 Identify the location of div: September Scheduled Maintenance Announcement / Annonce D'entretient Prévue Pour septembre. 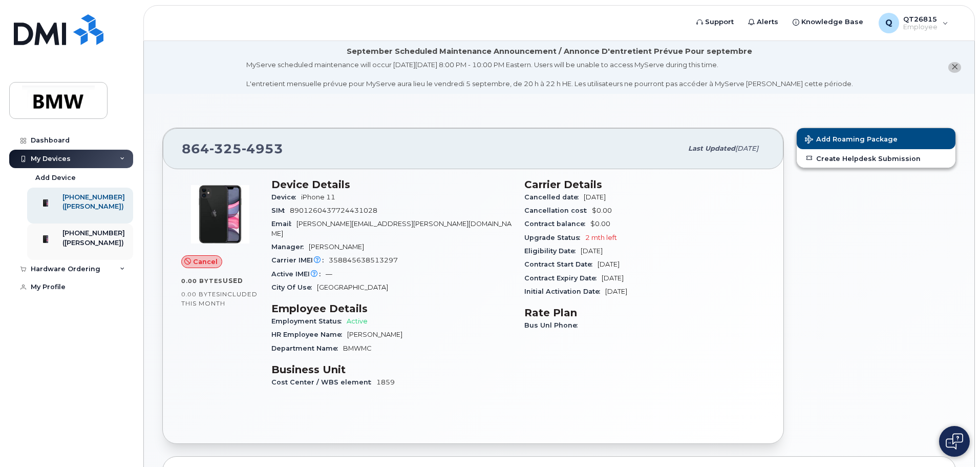
(550, 51).